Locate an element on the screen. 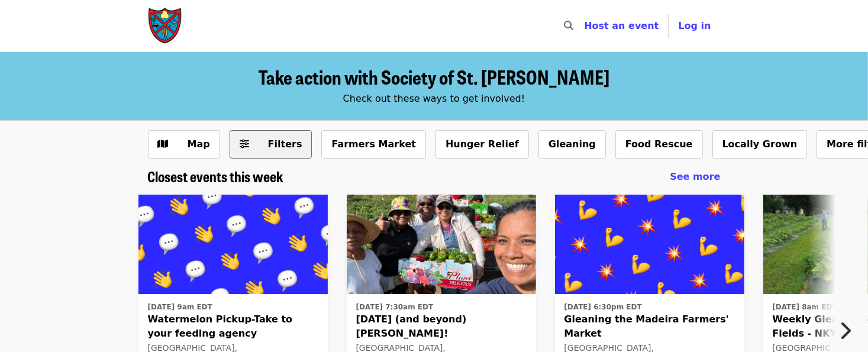  img: Watermelon Pickup-Take to your feeding agency organized by Society of St. Andrew is located at coordinates (233, 245).